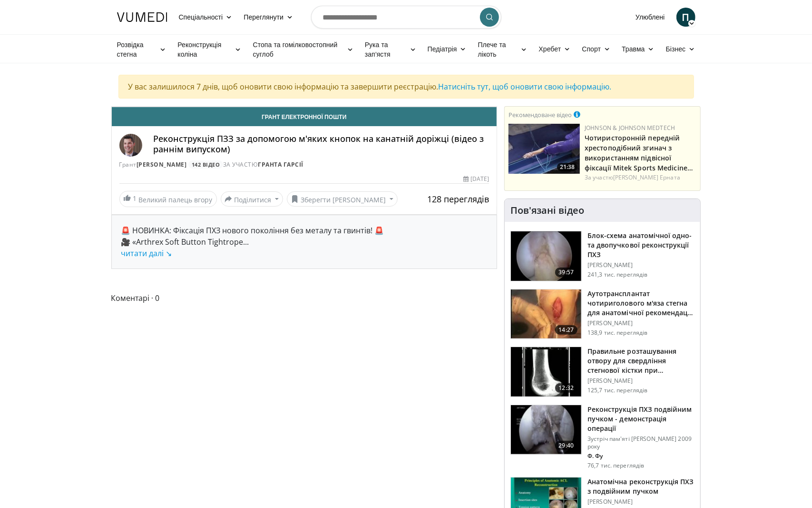  What do you see at coordinates (205, 17) in the screenshot?
I see `a: Спеціальності` at bounding box center [205, 17].